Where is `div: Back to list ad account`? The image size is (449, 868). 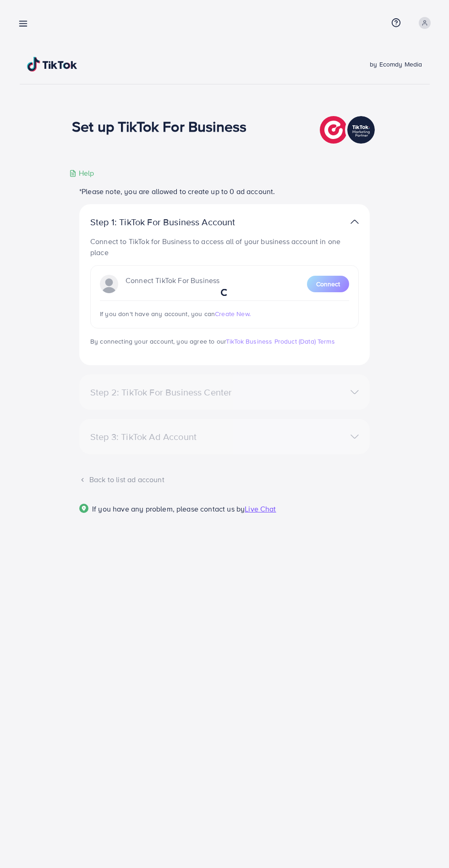 div: Back to list ad account is located at coordinates (224, 479).